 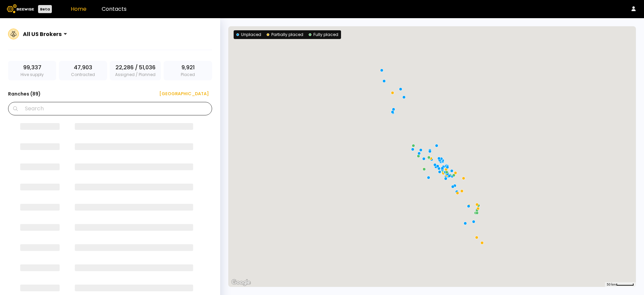 What do you see at coordinates (611, 284) in the screenshot?
I see `span: 50 km` at bounding box center [611, 284].